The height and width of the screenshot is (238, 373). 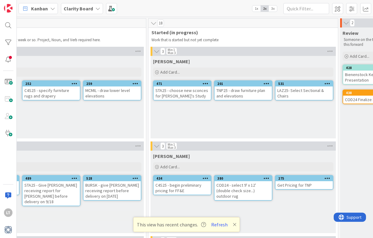 What do you see at coordinates (243, 190) in the screenshot?
I see `div: COD24 - select 9' x 12' (double check size...) outdoor rug` at bounding box center [243, 190].